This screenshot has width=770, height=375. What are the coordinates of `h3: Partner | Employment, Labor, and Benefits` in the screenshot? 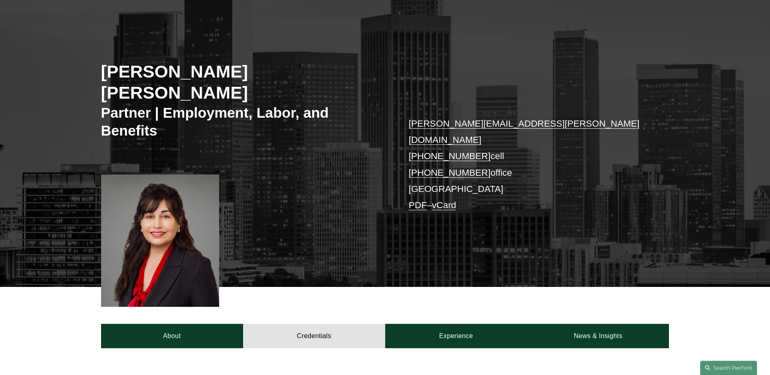 It's located at (243, 121).